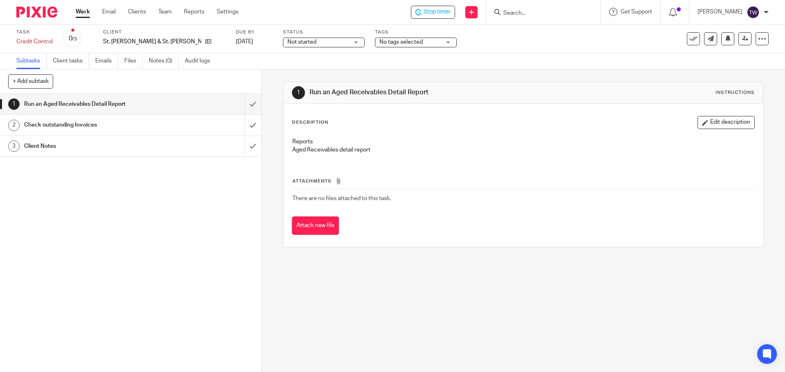 The height and width of the screenshot is (372, 785). What do you see at coordinates (165, 12) in the screenshot?
I see `a: Team` at bounding box center [165, 12].